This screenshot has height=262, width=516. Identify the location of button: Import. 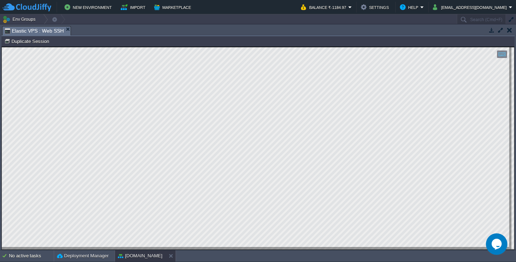
(134, 7).